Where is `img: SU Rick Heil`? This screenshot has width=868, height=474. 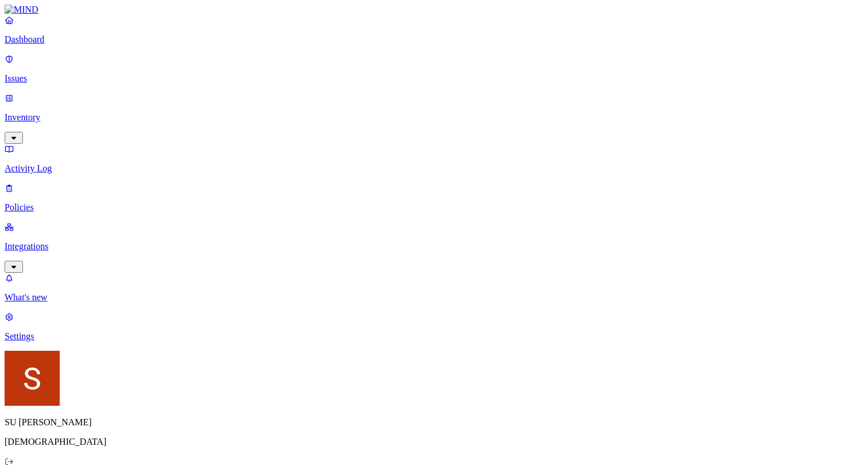 img: SU Rick Heil is located at coordinates (32, 378).